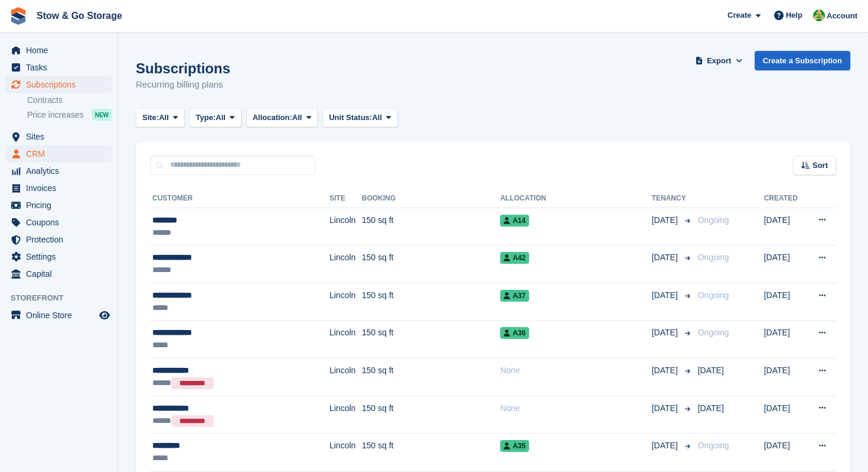 This screenshot has width=868, height=472. I want to click on a: Contracts, so click(69, 100).